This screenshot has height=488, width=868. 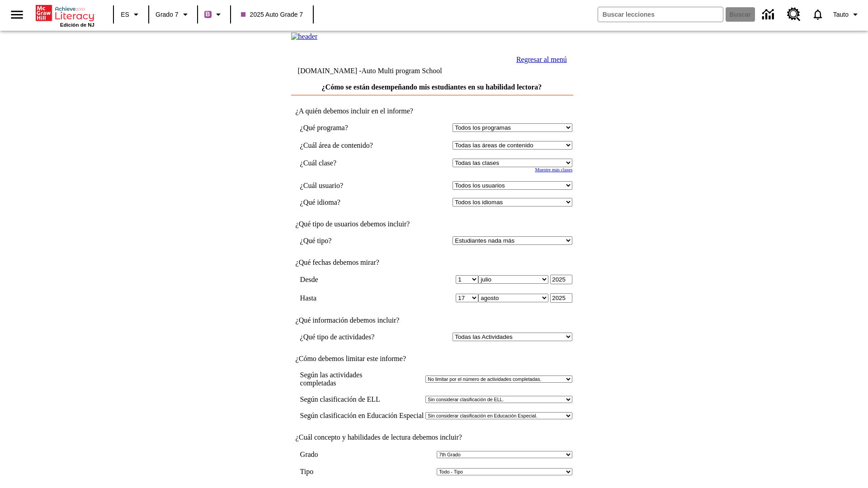 I want to click on td: ¿Cómo debemos limitar este informe?, so click(x=432, y=359).